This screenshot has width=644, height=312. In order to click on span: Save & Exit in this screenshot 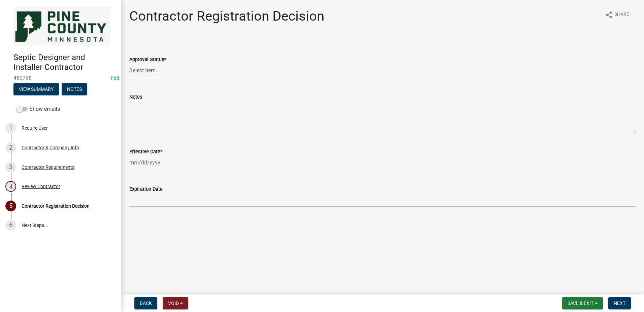, I will do `click(581, 303)`.